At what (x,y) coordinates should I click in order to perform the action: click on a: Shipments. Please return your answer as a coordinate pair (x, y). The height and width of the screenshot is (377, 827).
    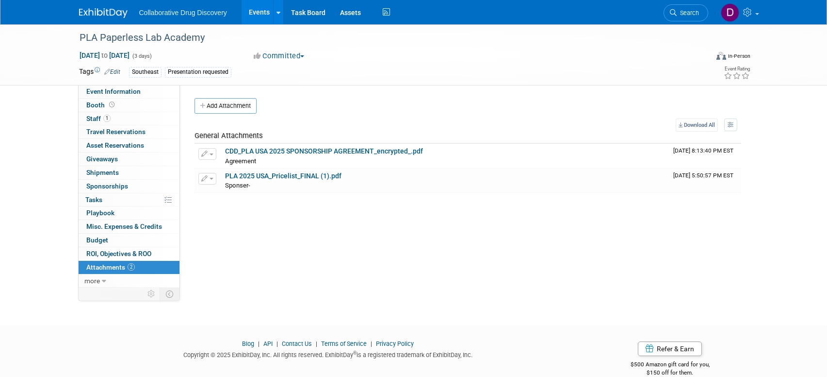
    Looking at the image, I should click on (129, 172).